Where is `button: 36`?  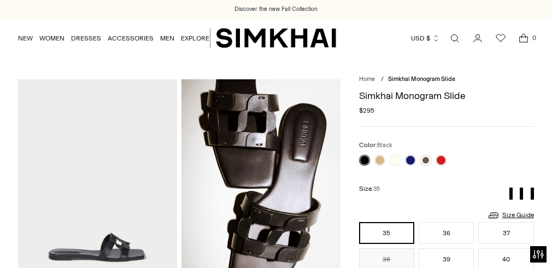
button: 36 is located at coordinates (446, 233).